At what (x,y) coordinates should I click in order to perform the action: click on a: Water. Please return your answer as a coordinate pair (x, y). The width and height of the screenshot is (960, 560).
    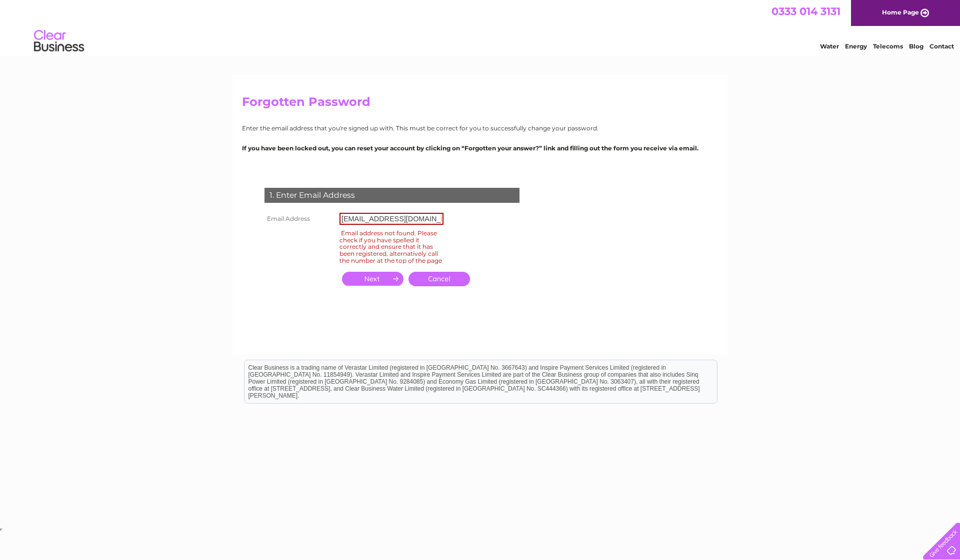
    Looking at the image, I should click on (829, 46).